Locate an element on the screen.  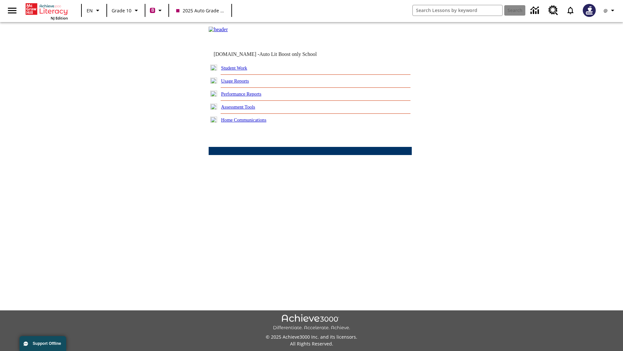
a: Performance Reports is located at coordinates (241, 94).